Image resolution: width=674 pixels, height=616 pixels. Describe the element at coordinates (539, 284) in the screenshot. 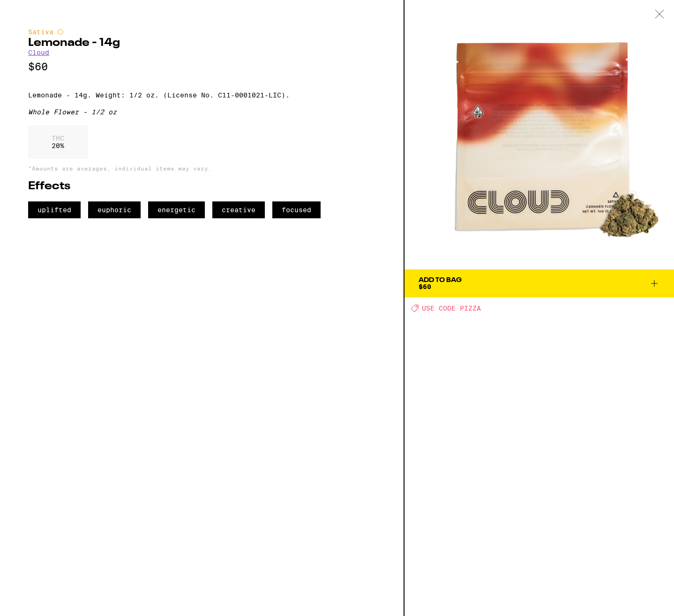

I see `button: Add To Bag$60` at that location.